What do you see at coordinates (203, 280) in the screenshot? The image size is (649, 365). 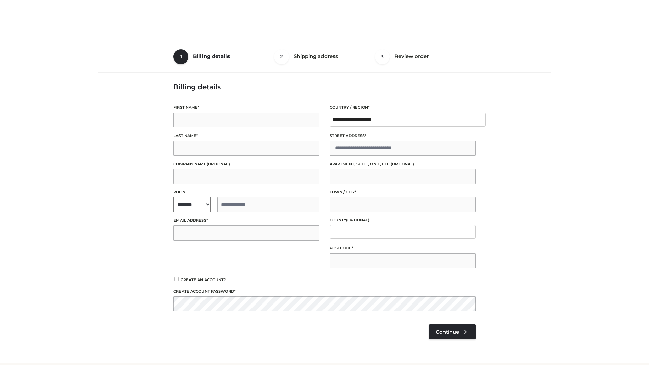 I see `span: Create an account?` at bounding box center [203, 280].